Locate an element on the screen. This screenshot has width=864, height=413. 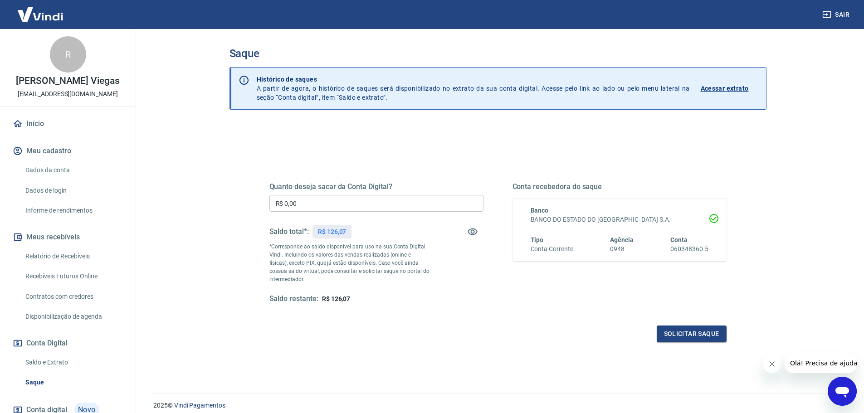
span: Olá! Precisa de ajuda? is located at coordinates (41, 10).